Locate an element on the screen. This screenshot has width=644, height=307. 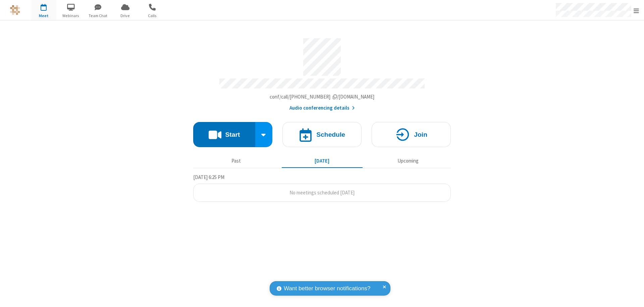
h4: Start is located at coordinates (233, 134).